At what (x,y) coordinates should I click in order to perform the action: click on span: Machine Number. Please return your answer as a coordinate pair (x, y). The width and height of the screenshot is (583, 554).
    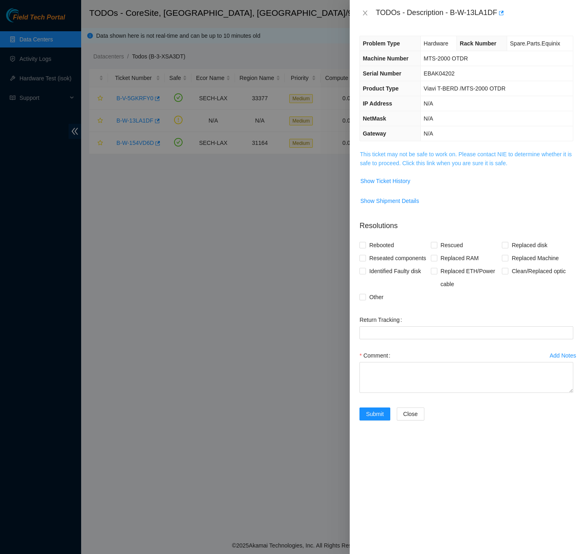
    Looking at the image, I should click on (385, 58).